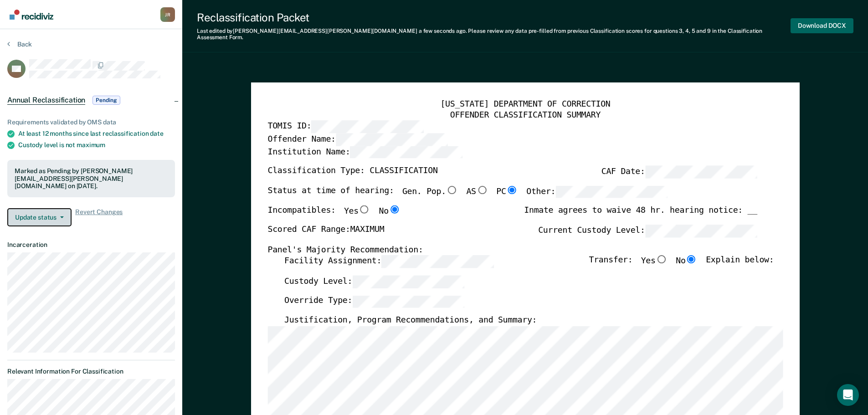 The height and width of the screenshot is (415, 868). I want to click on input: PC, so click(512, 189).